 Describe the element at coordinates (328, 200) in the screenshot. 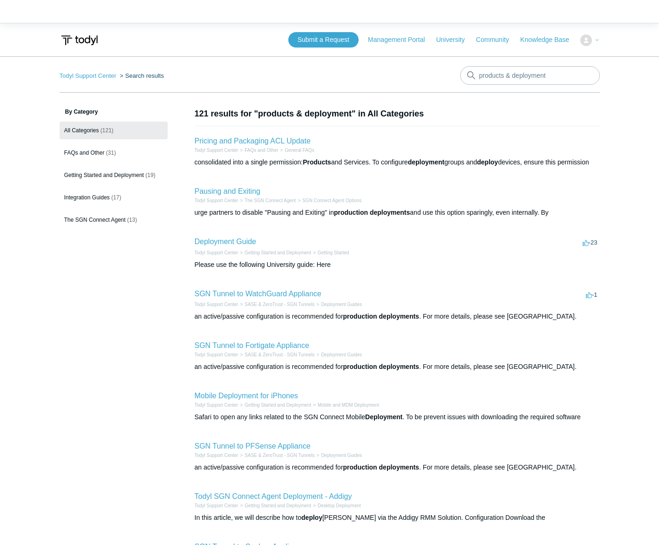

I see `li: SGN Connect Agent Options` at that location.